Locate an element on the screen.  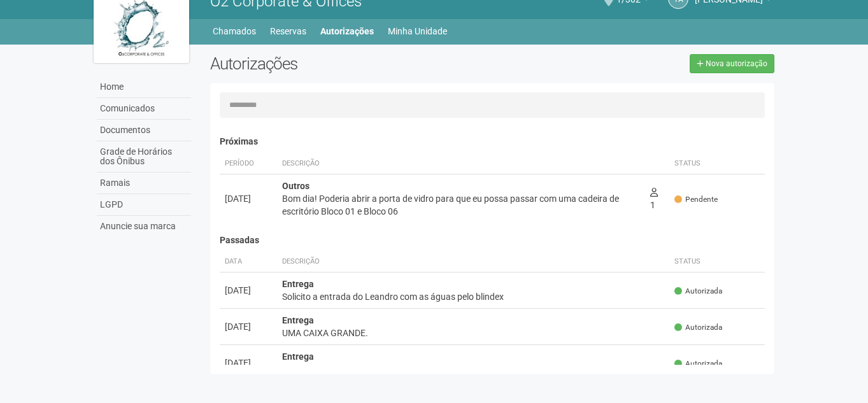
div: UMA CAIXA GRANDE. is located at coordinates (473, 333).